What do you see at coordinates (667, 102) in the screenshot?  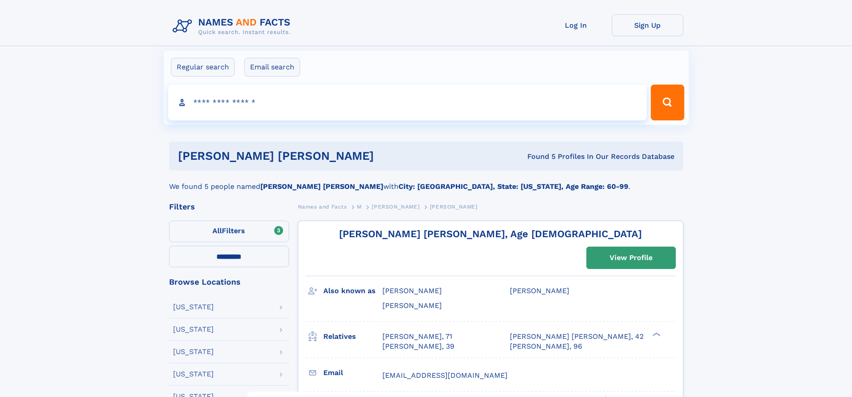 I see `button: Search Button` at bounding box center [667, 102].